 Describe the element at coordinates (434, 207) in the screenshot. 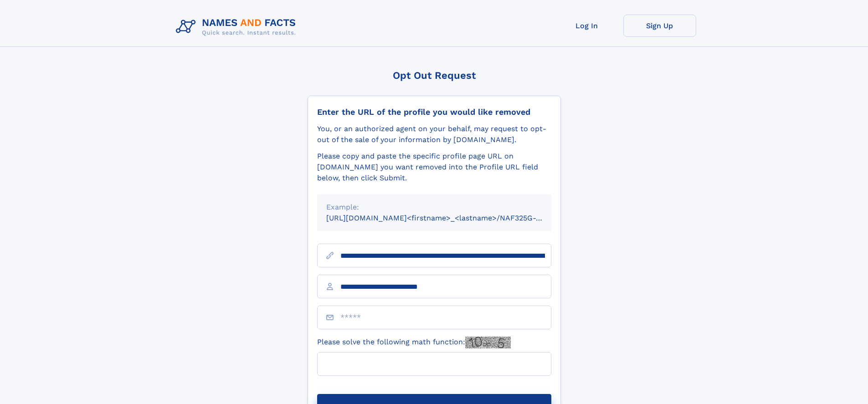

I see `div: Example:` at that location.